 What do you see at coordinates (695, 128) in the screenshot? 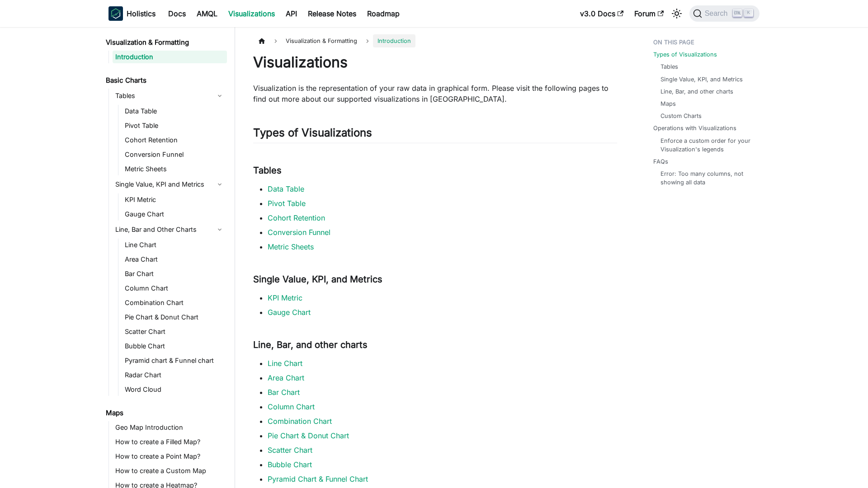
I see `a: Operations with Visualizations` at bounding box center [695, 128].